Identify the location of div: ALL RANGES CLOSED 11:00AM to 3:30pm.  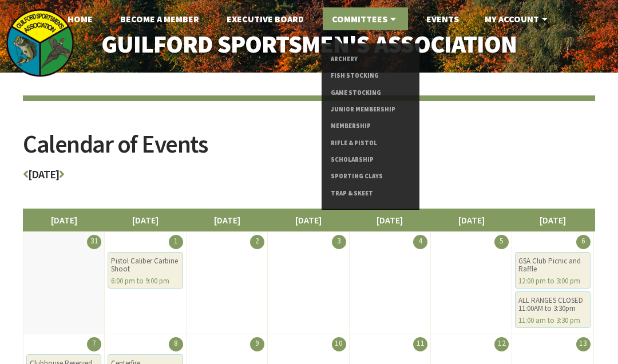
(552, 305).